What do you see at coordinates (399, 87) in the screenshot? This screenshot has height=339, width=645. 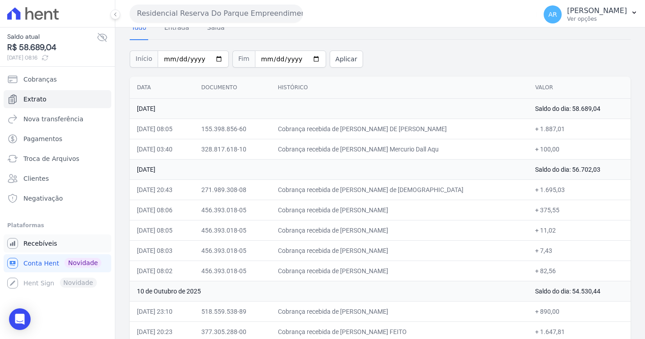 I see `th: Histórico` at bounding box center [399, 87].